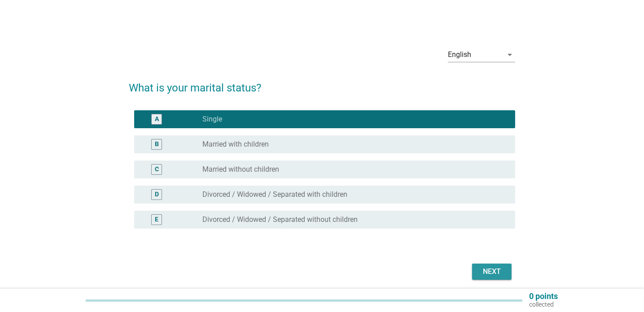 Image resolution: width=644 pixels, height=312 pixels. Describe the element at coordinates (156, 119) in the screenshot. I see `div: A` at that location.